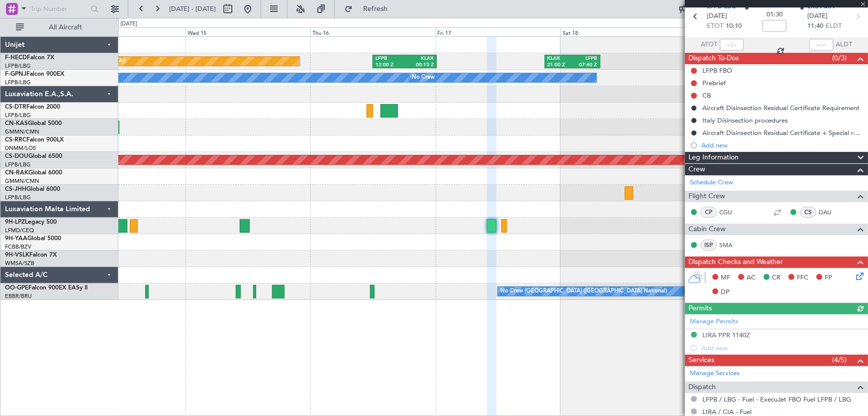  What do you see at coordinates (15, 74) in the screenshot?
I see `span: F-GPNJ` at bounding box center [15, 74].